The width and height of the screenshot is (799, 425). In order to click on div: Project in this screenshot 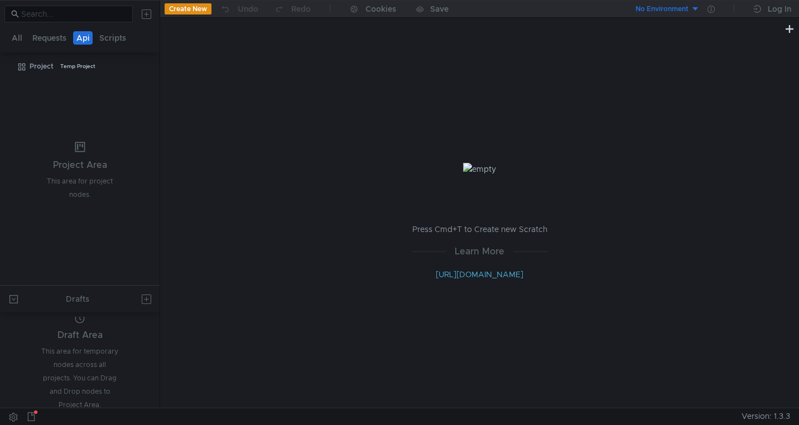, I will do `click(41, 66)`.